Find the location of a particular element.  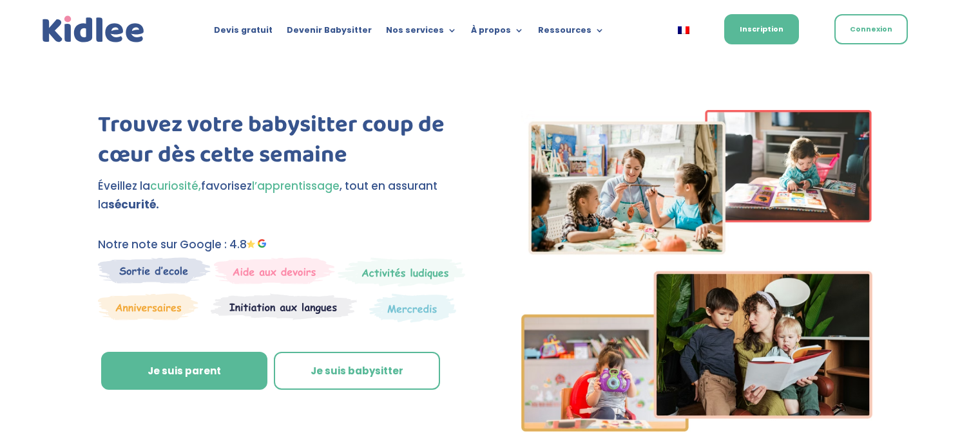

img: Atelier thematique is located at coordinates (283, 307).